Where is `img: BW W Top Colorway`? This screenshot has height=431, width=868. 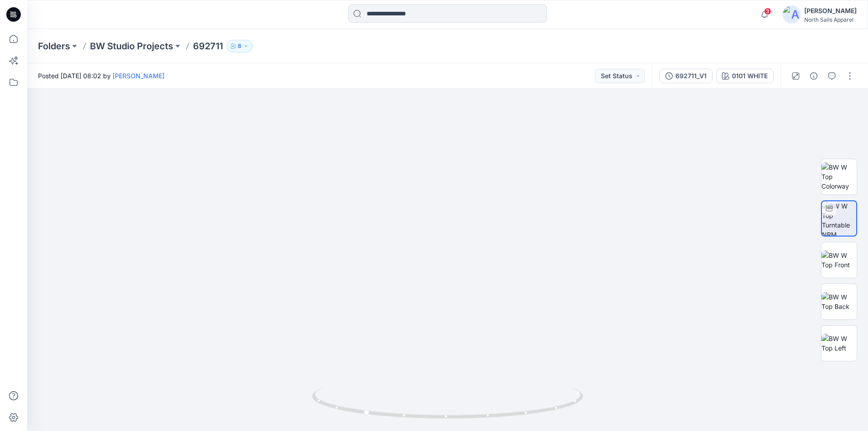 img: BW W Top Colorway is located at coordinates (839, 176).